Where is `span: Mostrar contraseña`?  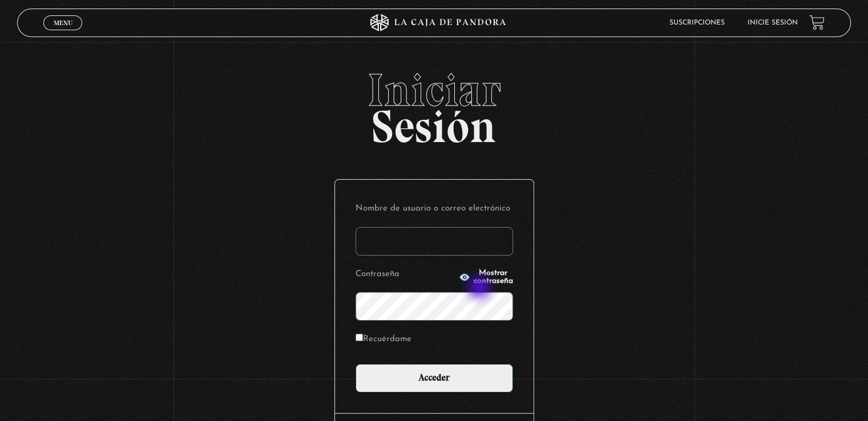
span: Mostrar contraseña is located at coordinates (493, 277).